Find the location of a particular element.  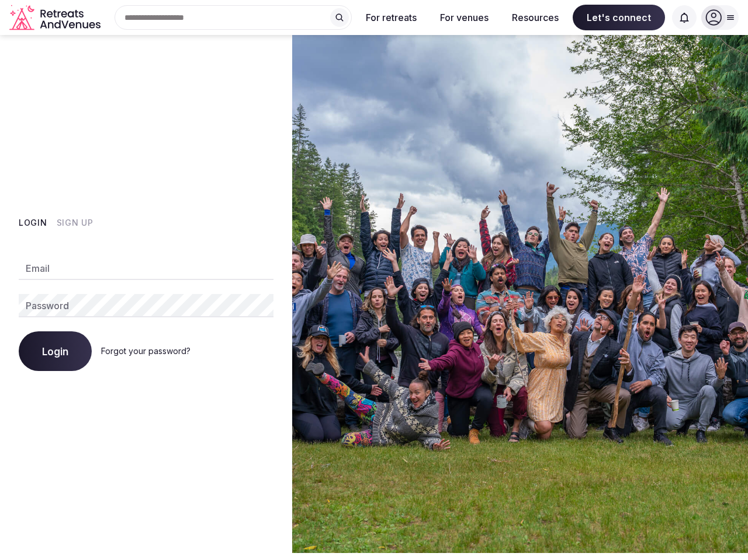

span: Login is located at coordinates (54, 352).